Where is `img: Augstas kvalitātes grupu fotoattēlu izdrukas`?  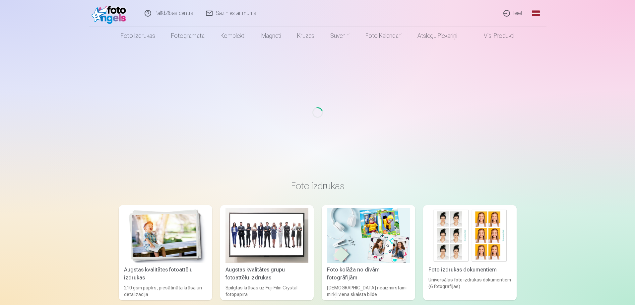
img: Augstas kvalitātes grupu fotoattēlu izdrukas is located at coordinates (267, 235).